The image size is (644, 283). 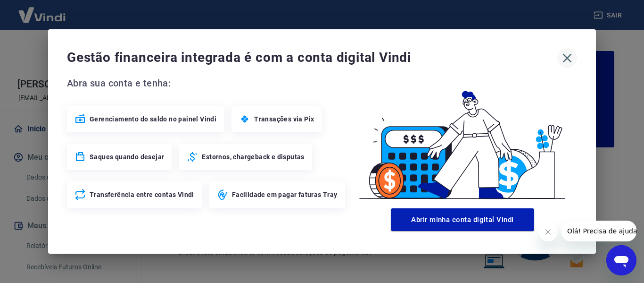 I want to click on span: Transações via Pix, so click(x=284, y=119).